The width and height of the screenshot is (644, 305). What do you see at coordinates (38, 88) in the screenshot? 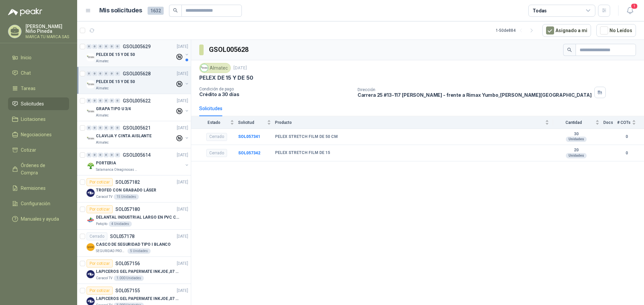
I see `a: Tareas` at bounding box center [38, 88].